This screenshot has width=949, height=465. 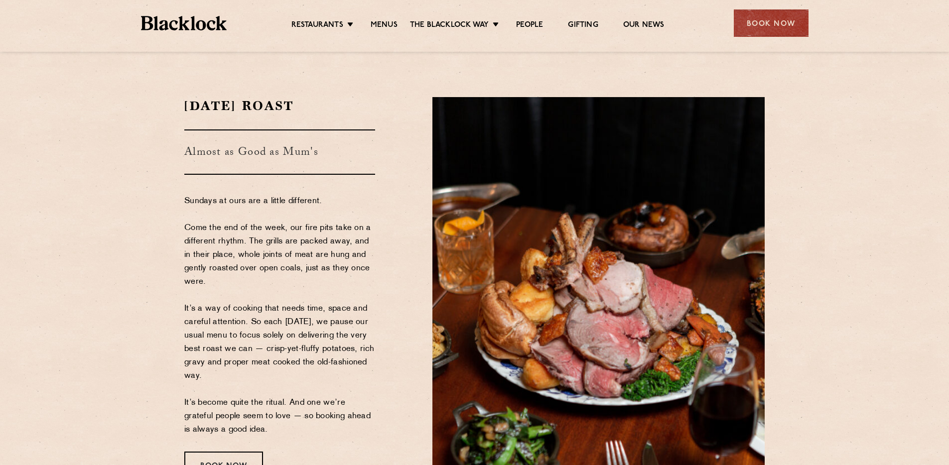 I want to click on a: Restaurants, so click(x=317, y=26).